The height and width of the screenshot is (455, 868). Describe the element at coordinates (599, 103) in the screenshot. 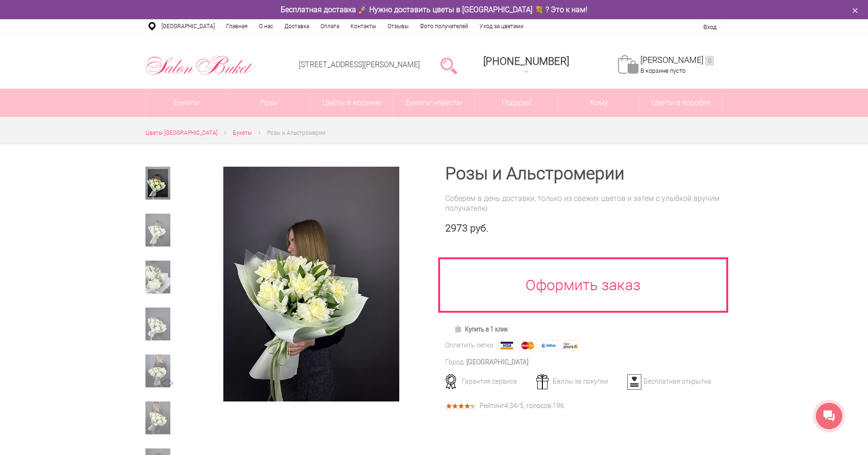

I see `span: Кому` at that location.